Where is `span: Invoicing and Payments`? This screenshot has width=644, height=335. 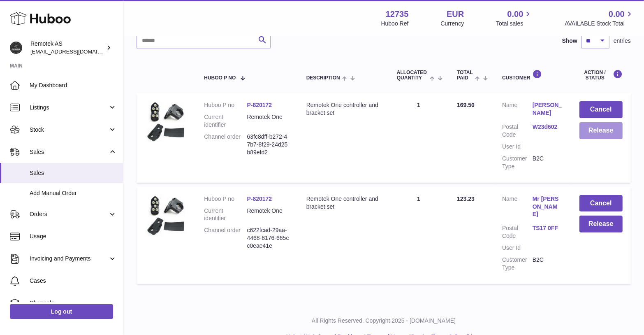 span: Invoicing and Payments is located at coordinates (69, 258).